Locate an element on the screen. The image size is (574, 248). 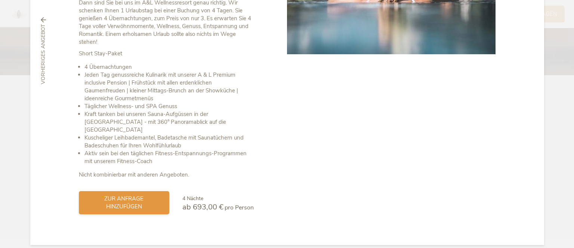
span: pro Person is located at coordinates (239, 208).